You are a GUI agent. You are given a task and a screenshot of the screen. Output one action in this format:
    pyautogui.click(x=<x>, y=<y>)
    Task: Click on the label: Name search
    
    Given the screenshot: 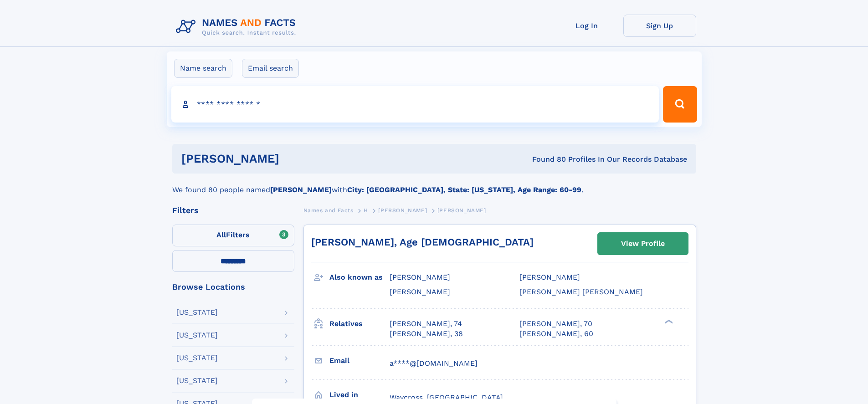 What is the action you would take?
    pyautogui.click(x=203, y=68)
    